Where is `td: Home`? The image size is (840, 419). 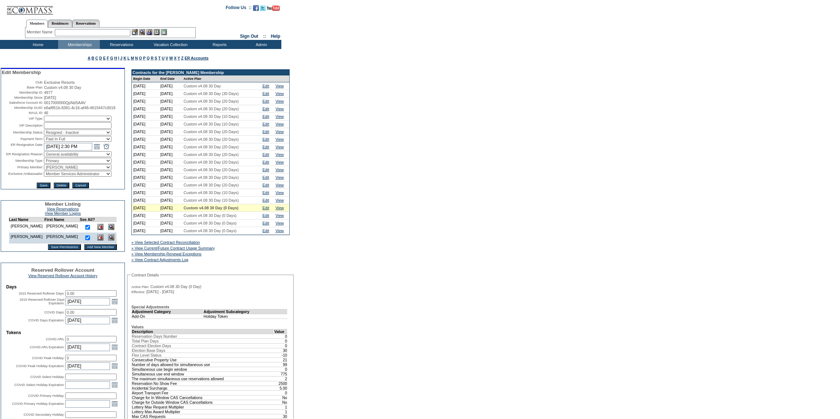
td: Home is located at coordinates (37, 44).